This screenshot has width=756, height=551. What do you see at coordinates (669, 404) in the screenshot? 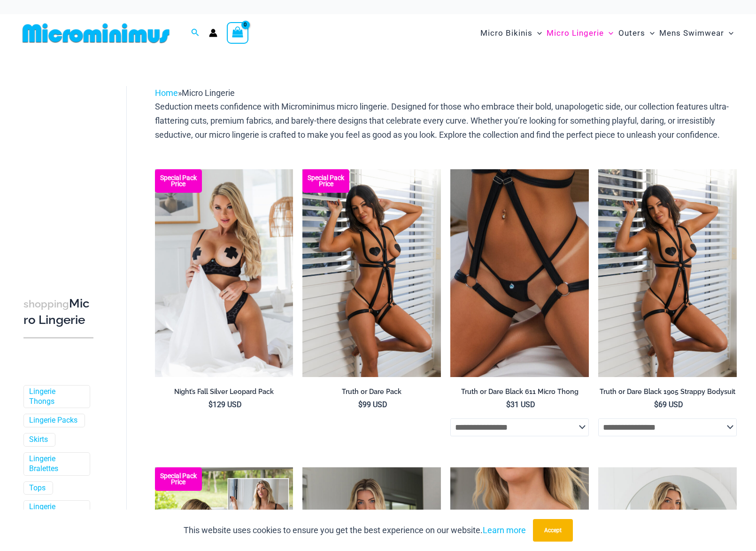
I see `bdi: 69 USD` at bounding box center [669, 404].